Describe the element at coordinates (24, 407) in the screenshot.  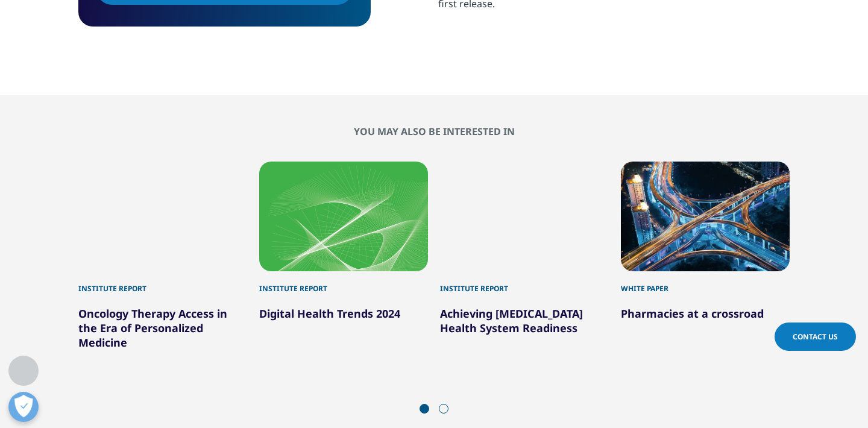
I see `button: Open Preferences` at that location.